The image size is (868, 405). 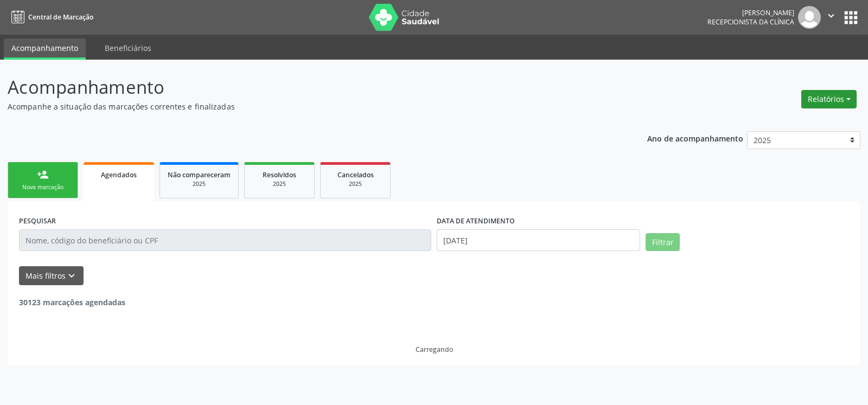 What do you see at coordinates (538, 240) in the screenshot?
I see `input: Selecione um intervalo` at bounding box center [538, 240].